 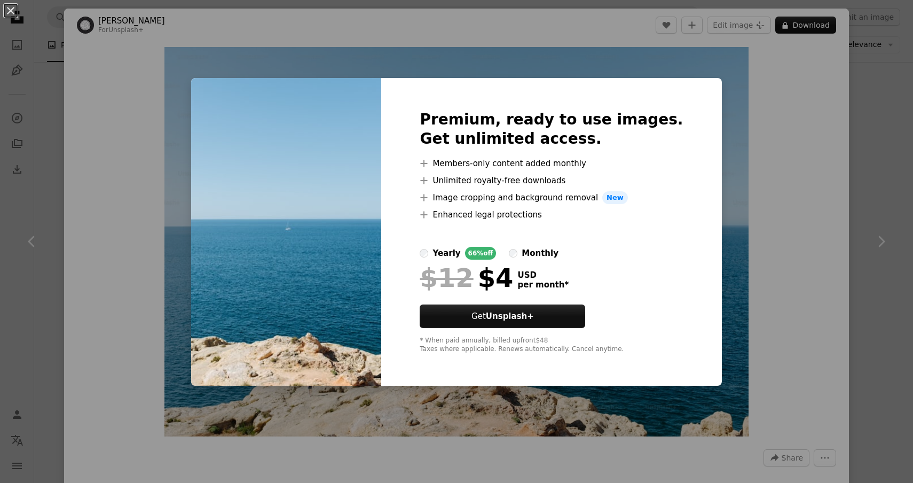 What do you see at coordinates (510, 316) in the screenshot?
I see `strong: Unsplash+` at bounding box center [510, 316].